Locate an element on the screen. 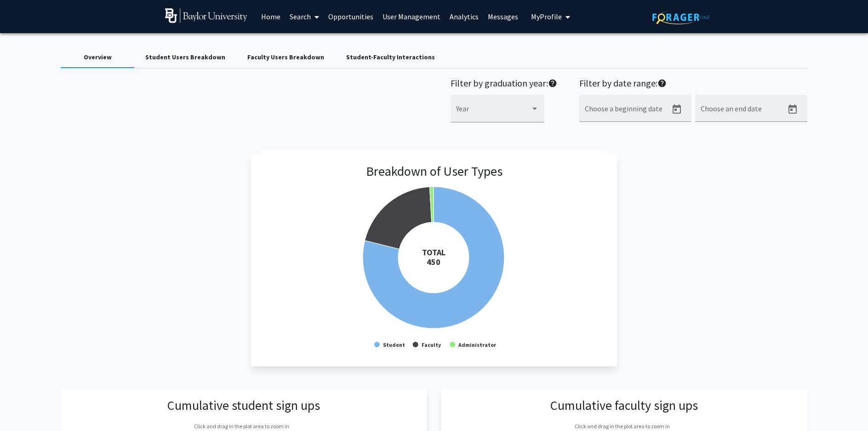  h3: Cumulative student sign ups is located at coordinates (244, 405).